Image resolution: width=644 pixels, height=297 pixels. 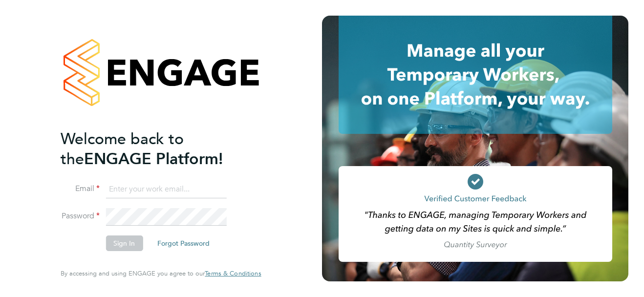 I want to click on label: Password, so click(x=80, y=216).